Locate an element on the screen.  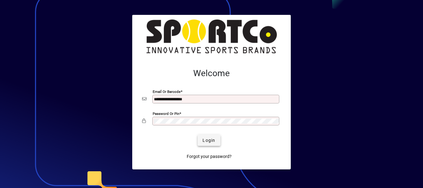
h2: Welcome is located at coordinates (212, 73).